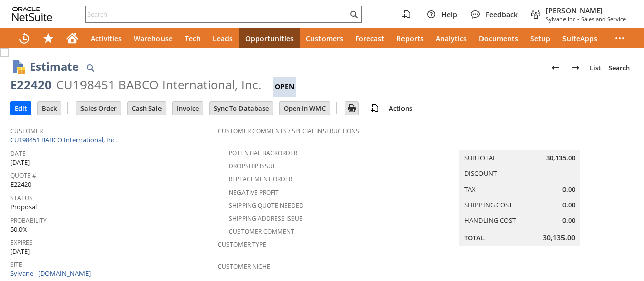  What do you see at coordinates (451, 38) in the screenshot?
I see `span: Analytics` at bounding box center [451, 38].